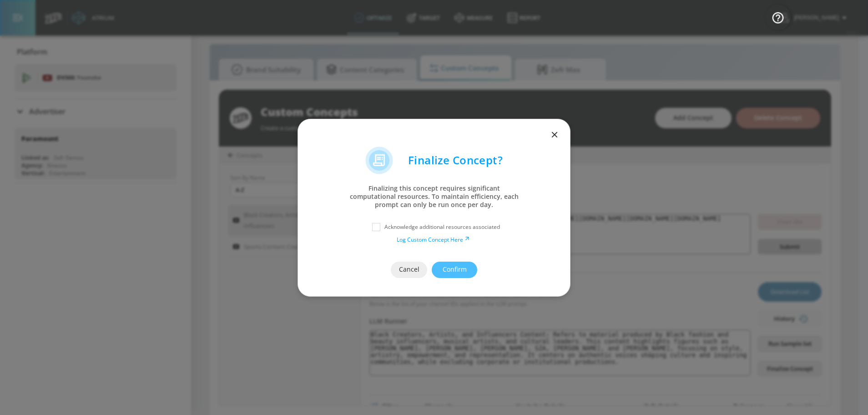 The image size is (868, 415). Describe the element at coordinates (442, 227) in the screenshot. I see `p: Acknowledge additional resources associated` at that location.